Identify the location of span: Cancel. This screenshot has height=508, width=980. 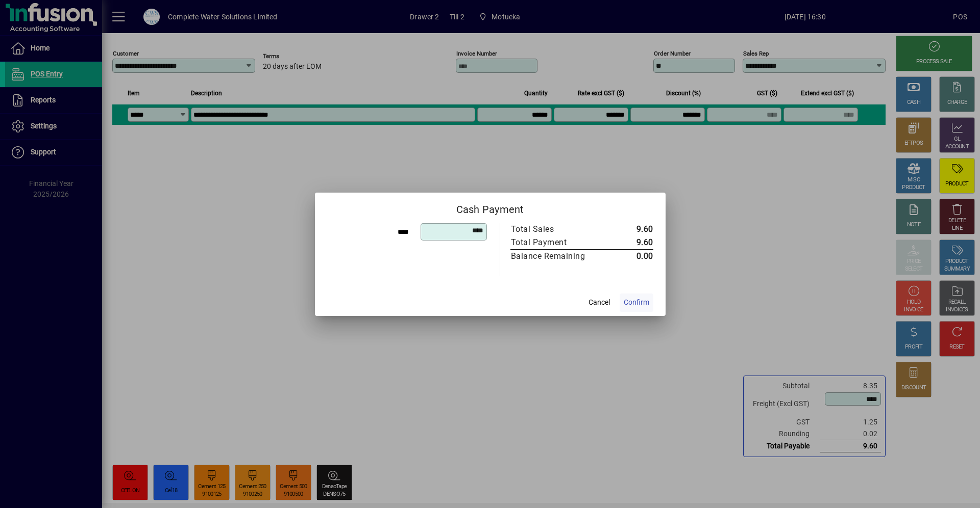
(599, 303).